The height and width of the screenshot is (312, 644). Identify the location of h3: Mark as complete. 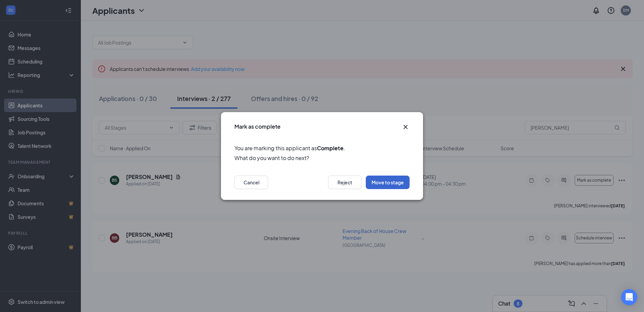
(257, 127).